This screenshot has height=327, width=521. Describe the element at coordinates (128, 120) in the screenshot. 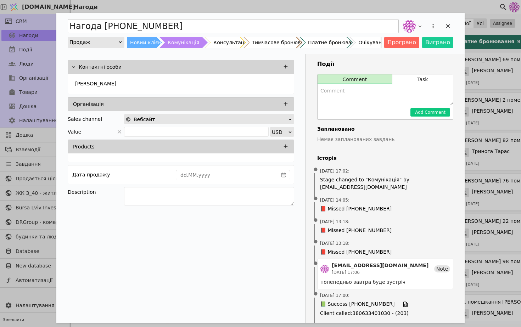

I see `img: online-store.svg` at that location.